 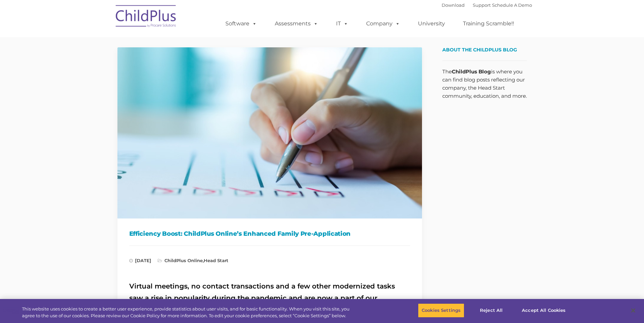 What do you see at coordinates (383, 24) in the screenshot?
I see `a: Company` at bounding box center [383, 24].